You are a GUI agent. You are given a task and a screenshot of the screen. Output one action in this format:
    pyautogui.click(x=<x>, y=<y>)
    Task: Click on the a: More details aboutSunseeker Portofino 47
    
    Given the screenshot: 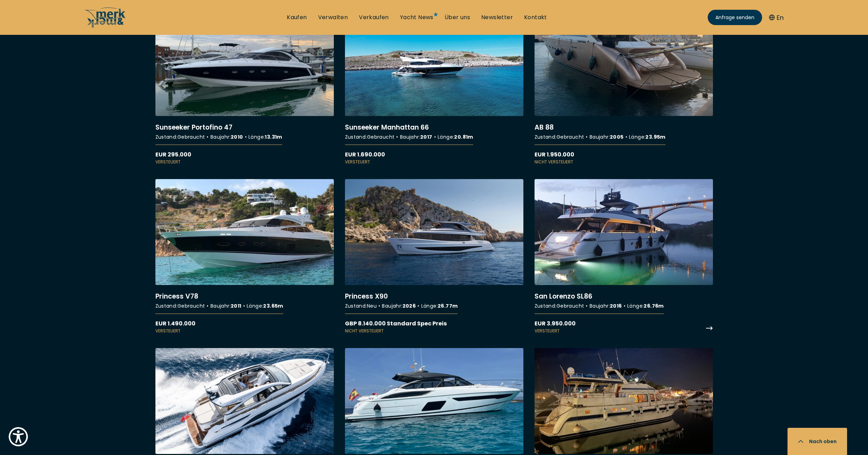 What is the action you would take?
    pyautogui.click(x=244, y=88)
    